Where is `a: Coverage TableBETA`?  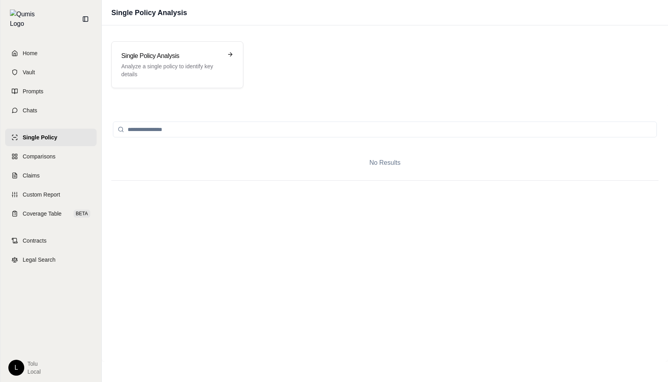
a: Coverage TableBETA is located at coordinates (51, 214).